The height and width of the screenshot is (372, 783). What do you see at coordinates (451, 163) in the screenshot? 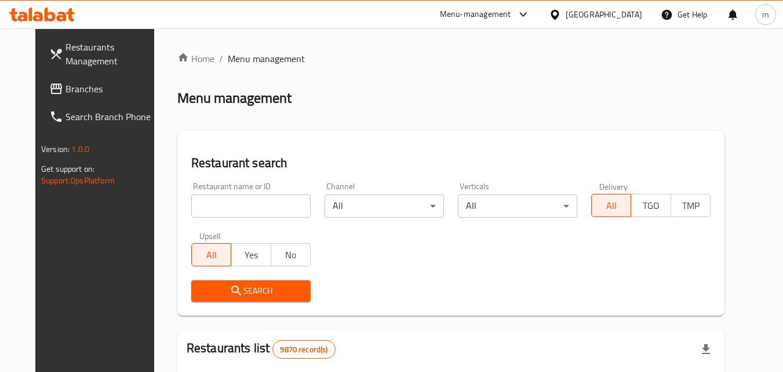
I see `h2: Restaurant search` at bounding box center [451, 163].